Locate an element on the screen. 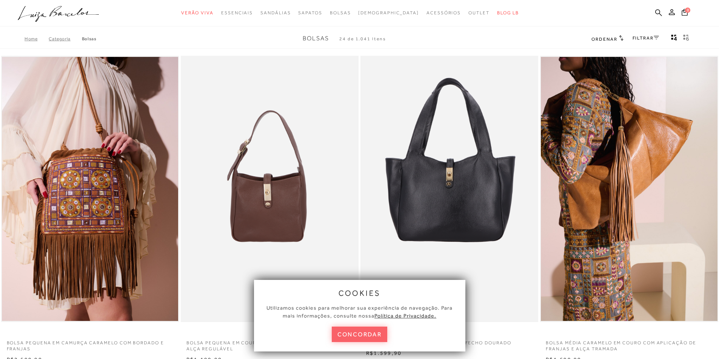  span: Essenciais is located at coordinates (237, 13).